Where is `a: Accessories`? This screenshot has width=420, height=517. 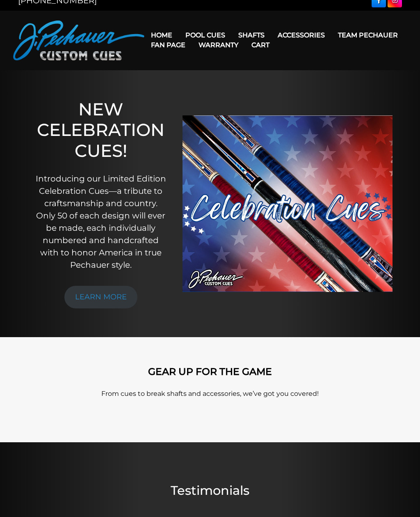
a: Accessories is located at coordinates (301, 35).